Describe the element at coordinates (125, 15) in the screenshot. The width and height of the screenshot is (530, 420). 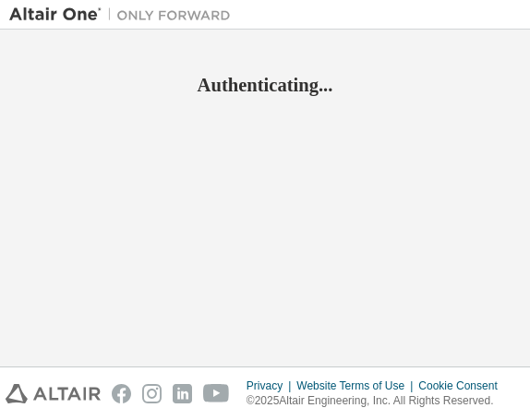
I see `img: Altair One` at that location.